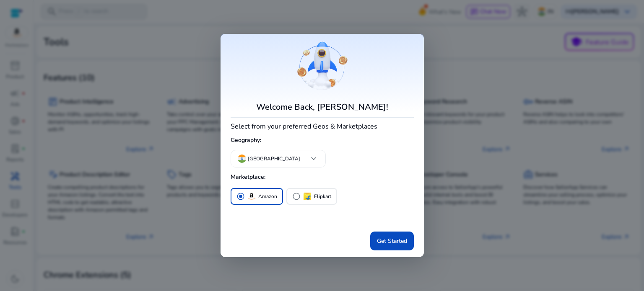 The width and height of the screenshot is (644, 291). Describe the element at coordinates (313, 159) in the screenshot. I see `span: keyboard_arrow_down` at that location.